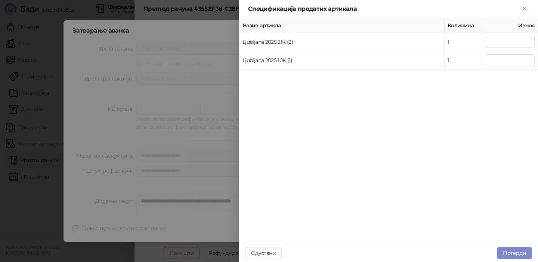 This screenshot has height=262, width=538. Describe the element at coordinates (510, 25) in the screenshot. I see `th: Износ` at that location.